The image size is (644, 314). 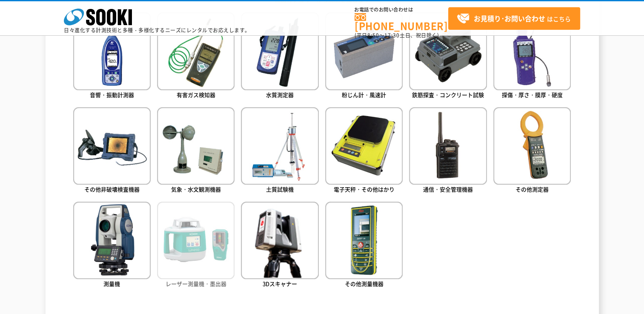 I want to click on span: 電子天秤・その他はかり, so click(x=364, y=189).